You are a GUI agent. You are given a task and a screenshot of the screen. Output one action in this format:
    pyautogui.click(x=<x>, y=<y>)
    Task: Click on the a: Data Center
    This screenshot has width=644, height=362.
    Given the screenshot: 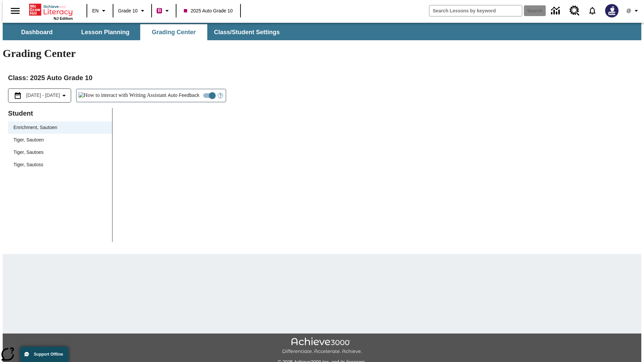 What is the action you would take?
    pyautogui.click(x=556, y=11)
    